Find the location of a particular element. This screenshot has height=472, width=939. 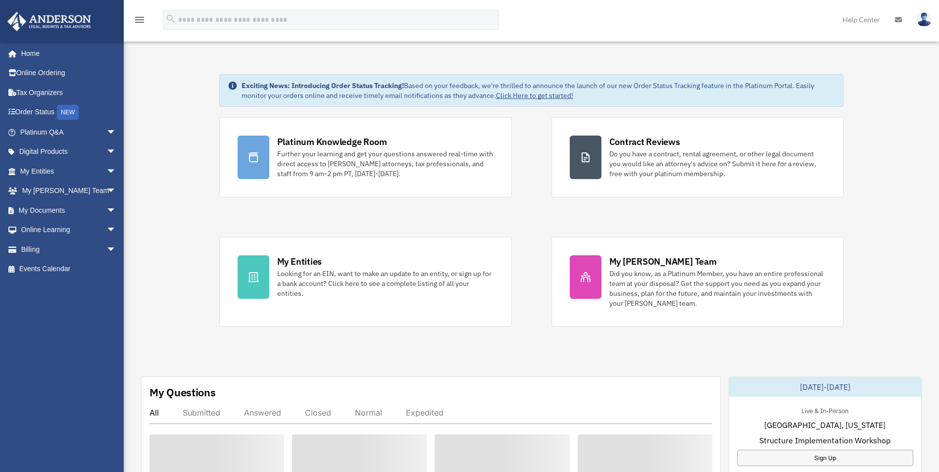

a: My Documentsarrow_drop_down is located at coordinates (69, 210).